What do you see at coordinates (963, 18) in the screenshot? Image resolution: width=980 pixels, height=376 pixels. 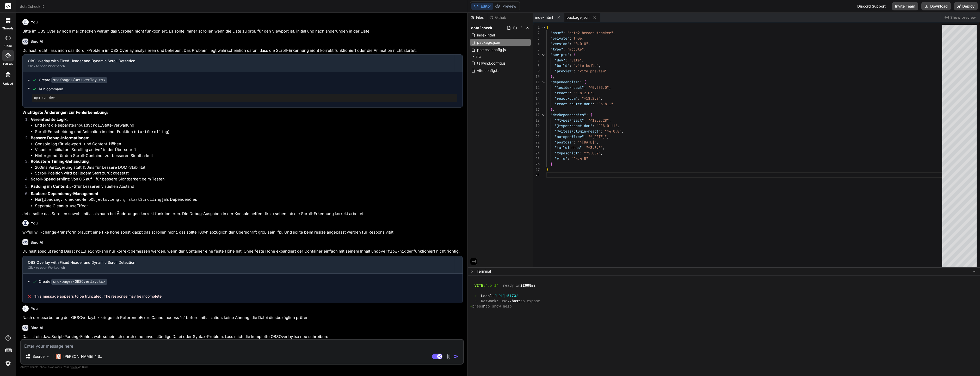 I see `span: Show preview` at bounding box center [963, 18].